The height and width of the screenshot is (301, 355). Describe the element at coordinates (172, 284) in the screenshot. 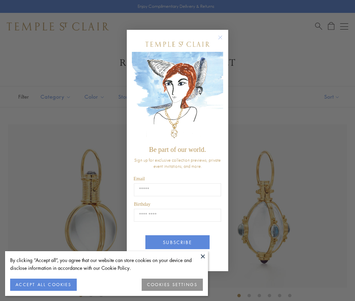

I see `button: COOKIES SETTINGS` at that location.